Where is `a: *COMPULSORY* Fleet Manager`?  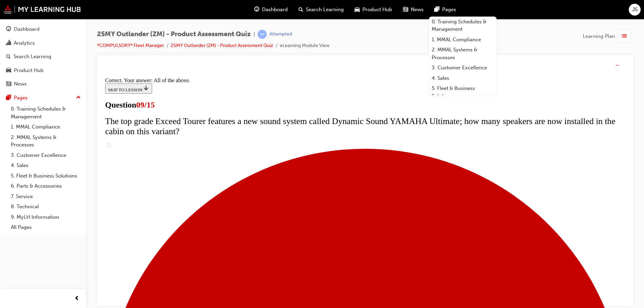 a: *COMPULSORY* Fleet Manager is located at coordinates (131, 45).